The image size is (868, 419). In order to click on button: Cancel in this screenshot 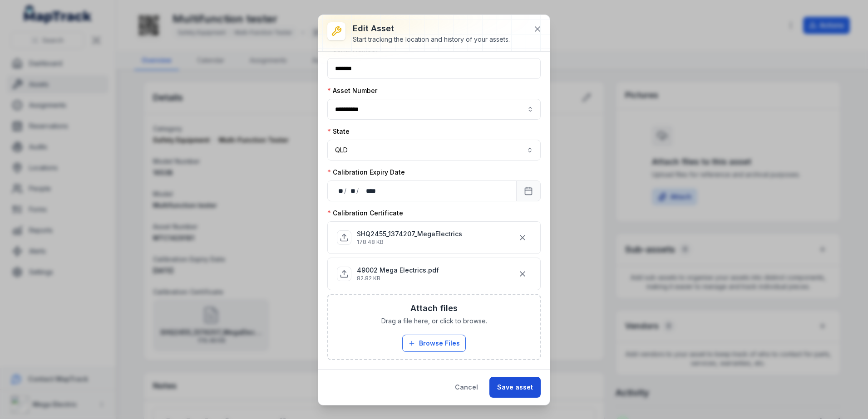, I will do `click(466, 388)`.